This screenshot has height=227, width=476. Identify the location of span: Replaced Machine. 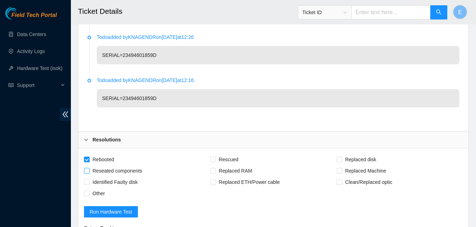
(366, 171).